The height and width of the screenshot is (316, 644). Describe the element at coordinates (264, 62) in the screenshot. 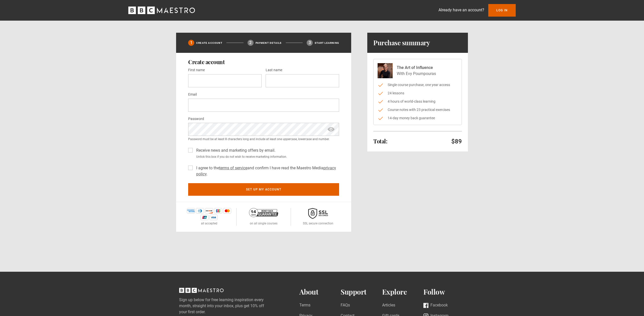

I see `h2: Create account` at that location.